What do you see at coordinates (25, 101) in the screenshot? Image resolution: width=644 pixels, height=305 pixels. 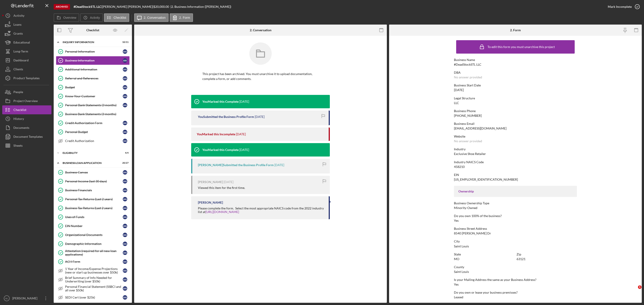 I see `div: Project Overview` at bounding box center [25, 101].